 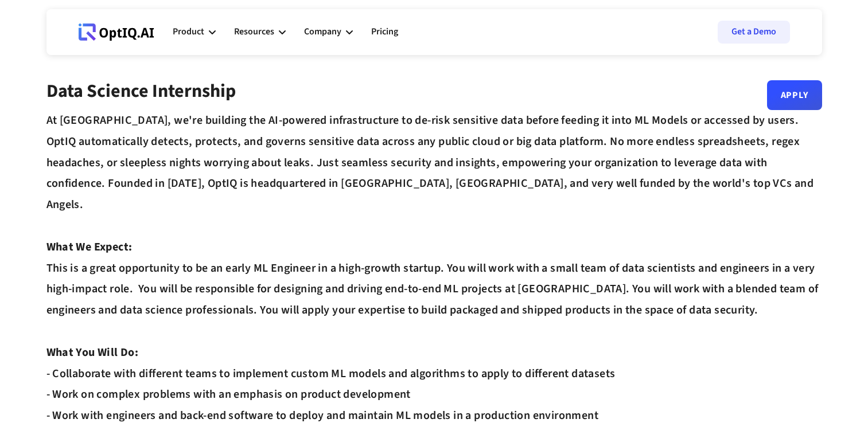 What do you see at coordinates (89, 247) in the screenshot?
I see `strong: What We Expect:` at bounding box center [89, 247].